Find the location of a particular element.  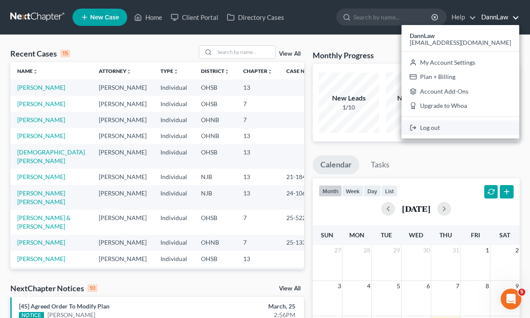

span: 4 is located at coordinates (369, 286).